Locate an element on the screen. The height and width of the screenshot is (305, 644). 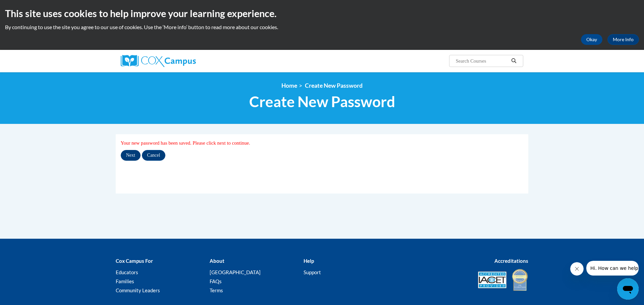
input: Next is located at coordinates (131, 155).